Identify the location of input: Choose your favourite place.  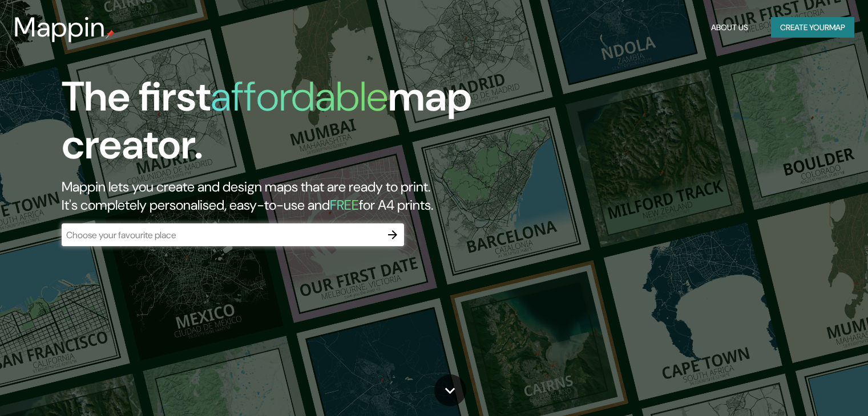
(221, 235).